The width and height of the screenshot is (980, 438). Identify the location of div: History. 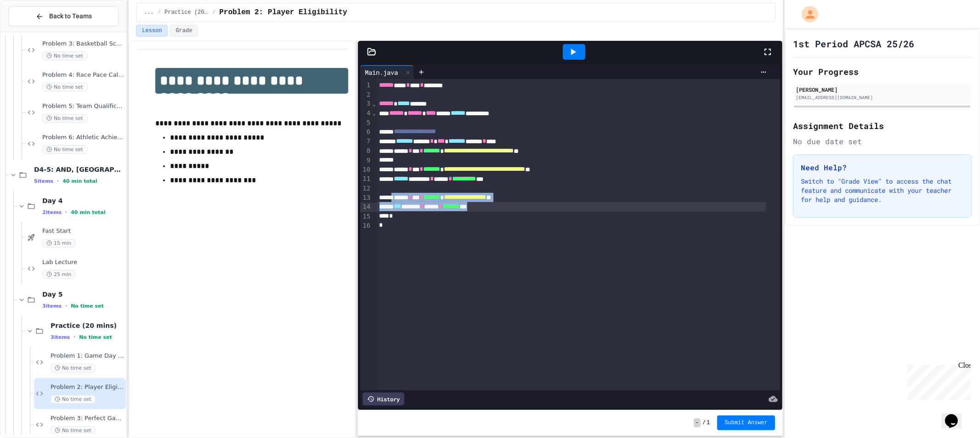
(383, 399).